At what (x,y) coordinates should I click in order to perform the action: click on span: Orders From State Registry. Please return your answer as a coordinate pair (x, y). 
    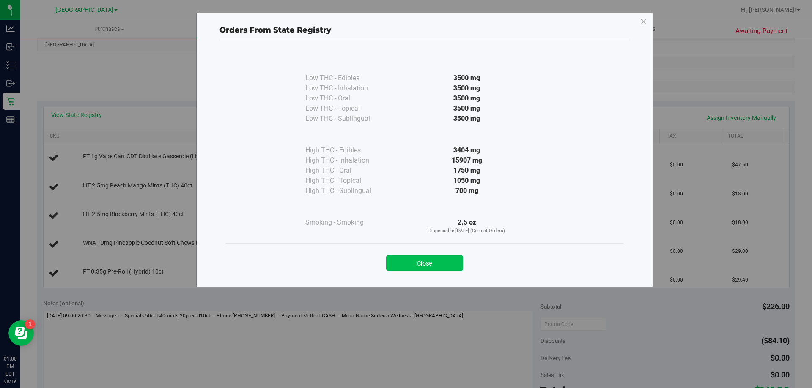
    Looking at the image, I should click on (275, 30).